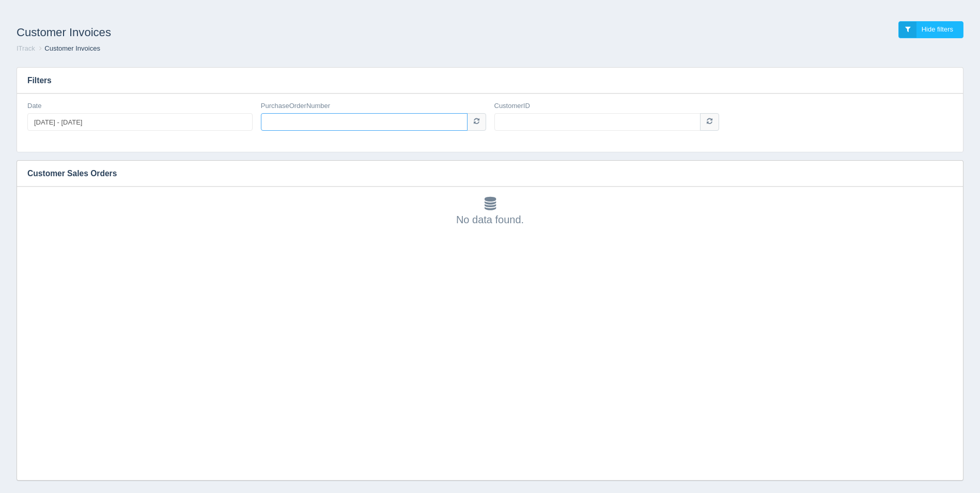 The image size is (980, 493). Describe the element at coordinates (34, 106) in the screenshot. I see `label: Date` at that location.